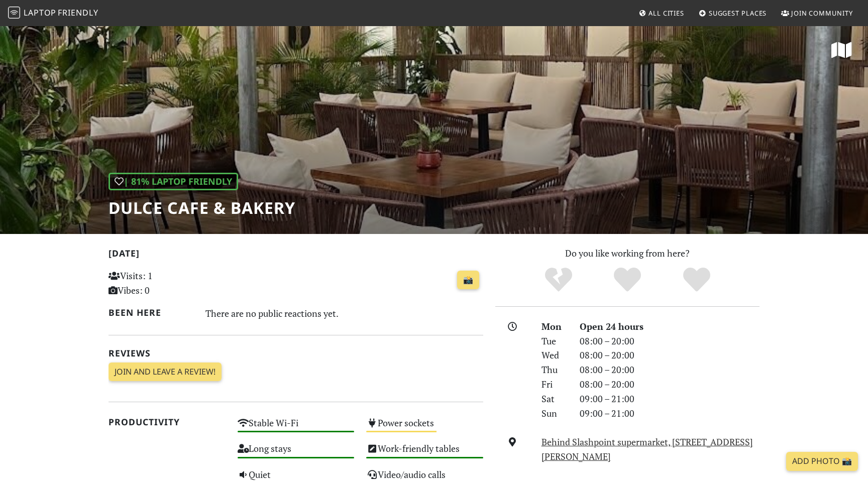 This screenshot has height=481, width=868. I want to click on div: There are no public reactions yet., so click(344, 313).